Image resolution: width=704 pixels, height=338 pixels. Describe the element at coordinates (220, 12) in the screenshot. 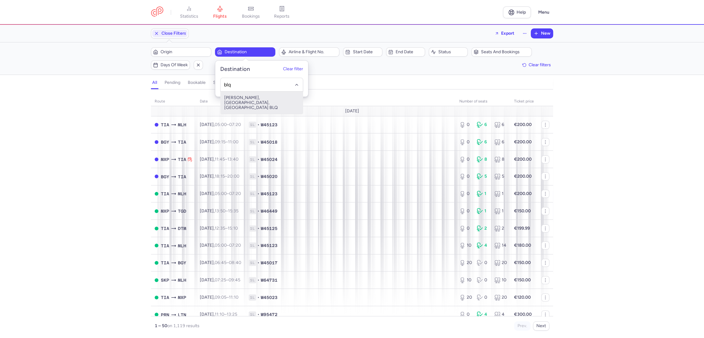

I see `a: flights` at that location.